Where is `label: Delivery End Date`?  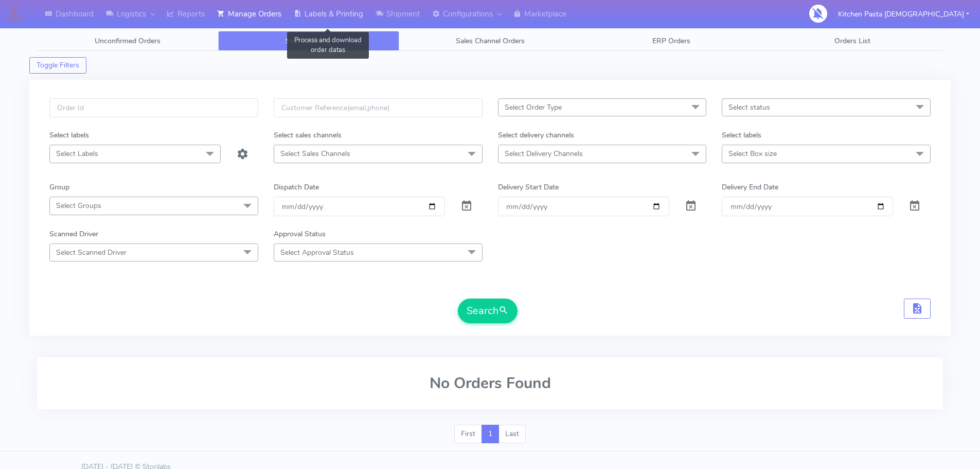 label: Delivery End Date is located at coordinates (750, 187).